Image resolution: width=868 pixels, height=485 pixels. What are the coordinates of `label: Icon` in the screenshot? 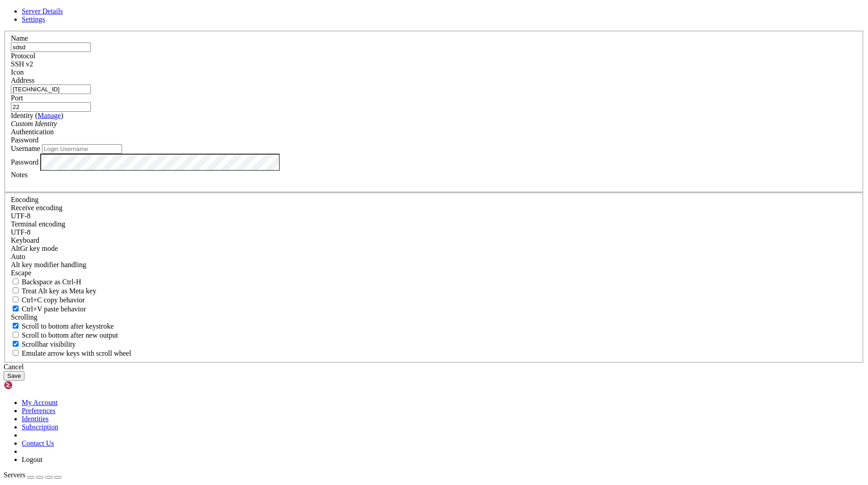 It's located at (17, 72).